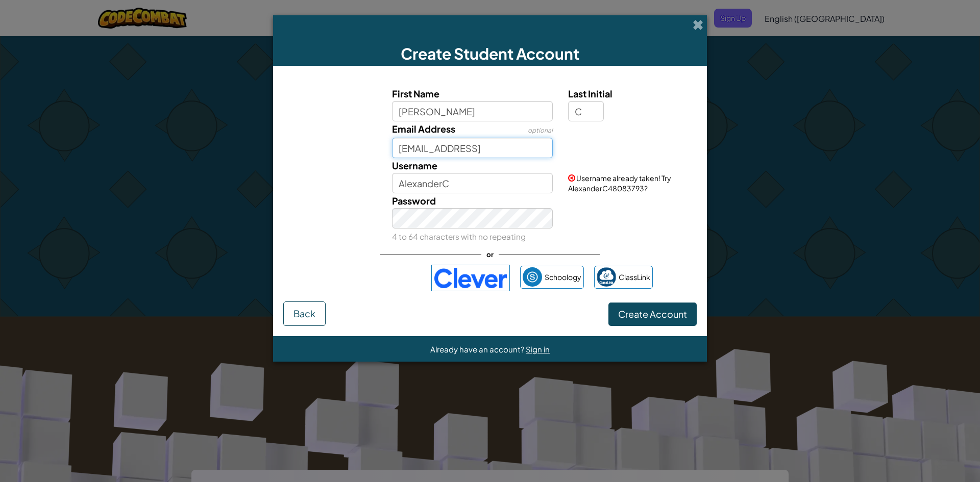 This screenshot has width=980, height=482. I want to click on span: Schoology, so click(563, 277).